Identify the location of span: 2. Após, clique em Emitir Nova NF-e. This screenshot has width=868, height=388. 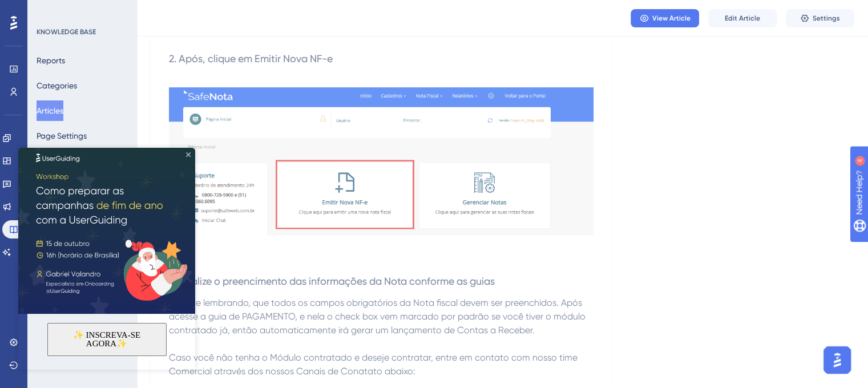
(250, 58).